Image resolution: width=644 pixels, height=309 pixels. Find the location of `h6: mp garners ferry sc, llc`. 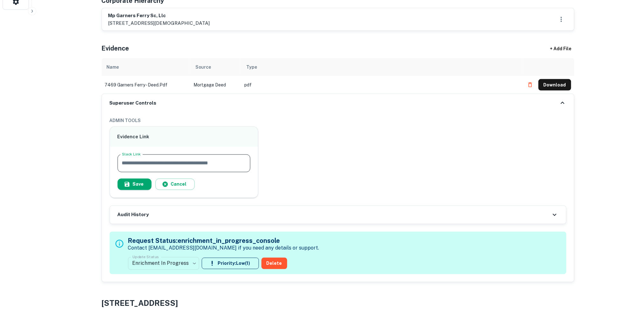

h6: mp garners ferry sc, llc is located at coordinates (160, 16).